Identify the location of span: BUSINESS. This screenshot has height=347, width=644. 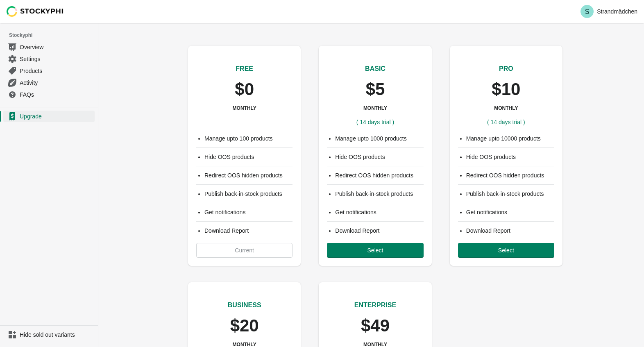
(245, 305).